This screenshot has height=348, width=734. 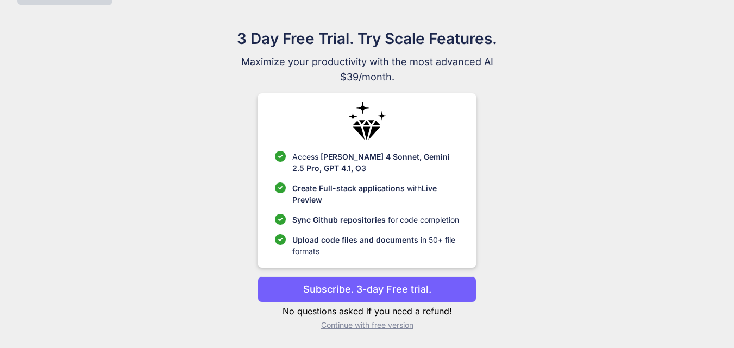 I want to click on span: Maximize your productivity with the most advanced AI, so click(x=368, y=62).